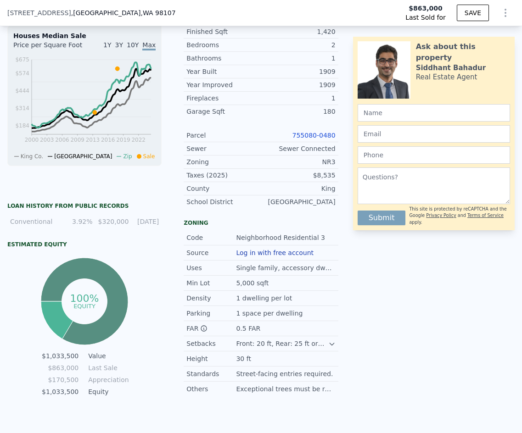  Describe the element at coordinates (426, 17) in the screenshot. I see `span: Last Sold for` at that location.